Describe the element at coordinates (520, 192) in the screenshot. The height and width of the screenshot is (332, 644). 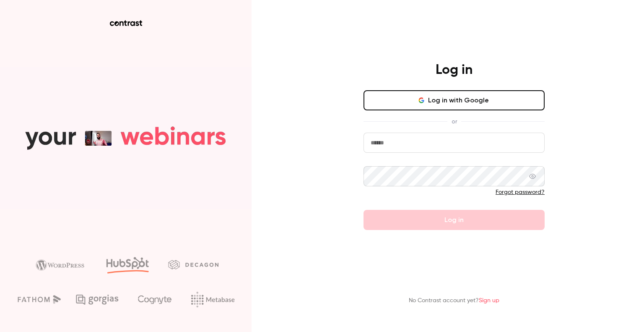
I see `a: Forgot password?` at that location.